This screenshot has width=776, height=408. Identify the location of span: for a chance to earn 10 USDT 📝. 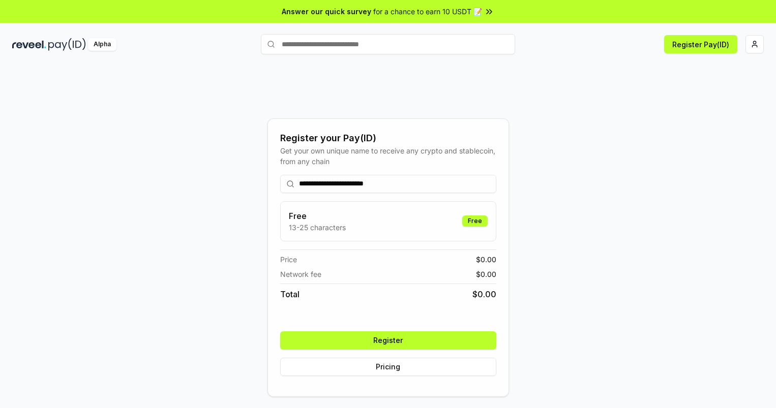
(427, 11).